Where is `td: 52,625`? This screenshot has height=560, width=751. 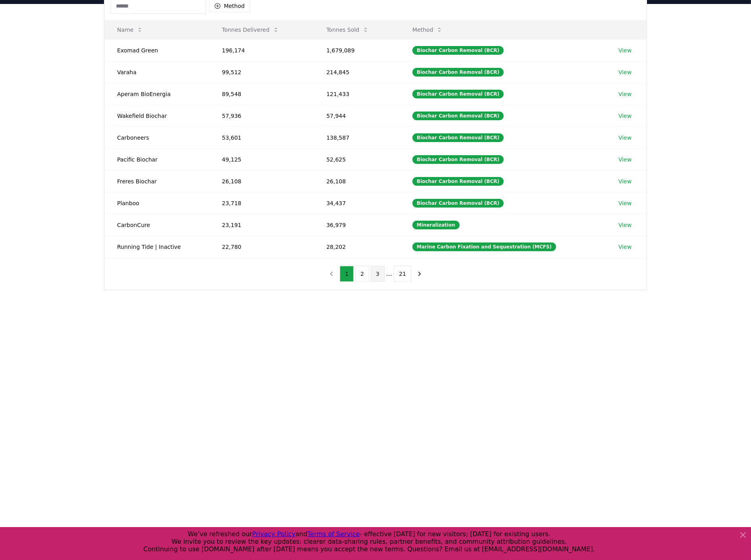
td: 52,625 is located at coordinates (356, 159).